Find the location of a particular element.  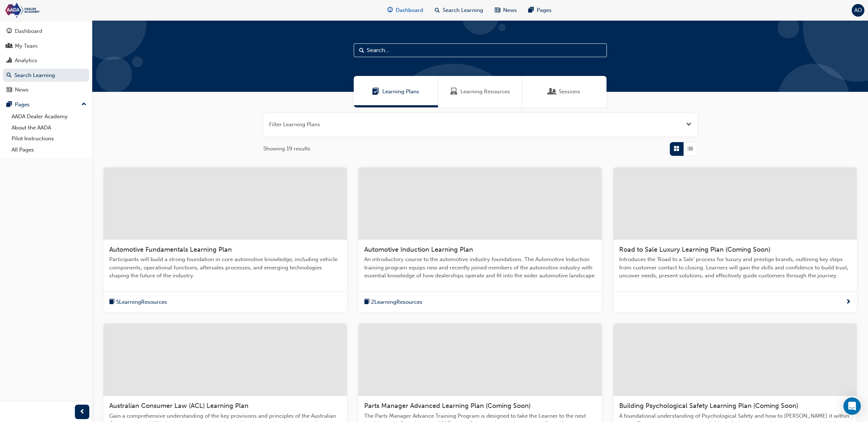

a: Road to Sale Luxury Learning Plan (Coming Soon)Introduces the ‘Road to a Sale’ process for luxury... is located at coordinates (734, 240).